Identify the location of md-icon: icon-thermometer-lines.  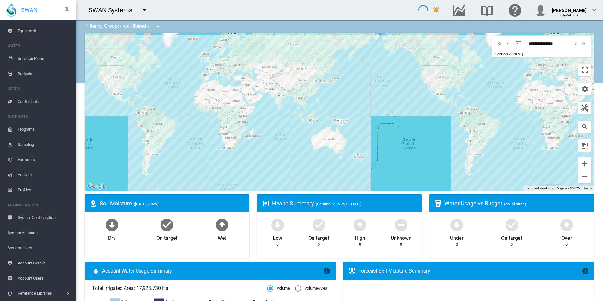
(352, 271).